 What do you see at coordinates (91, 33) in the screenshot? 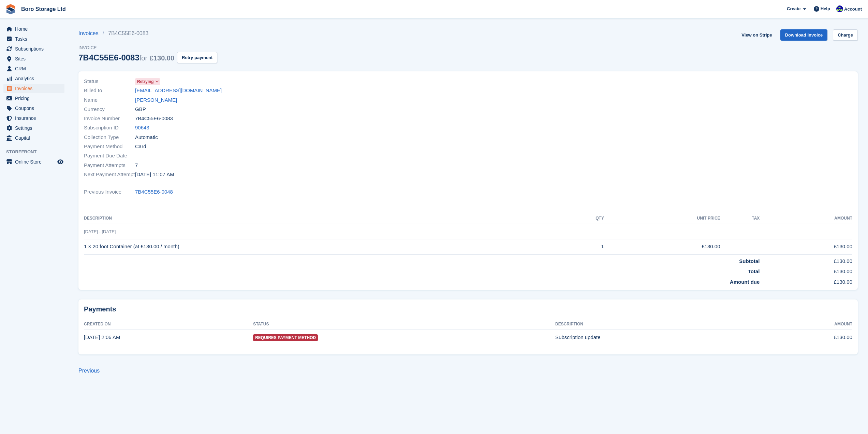
I see `a: Invoices` at bounding box center [91, 33].